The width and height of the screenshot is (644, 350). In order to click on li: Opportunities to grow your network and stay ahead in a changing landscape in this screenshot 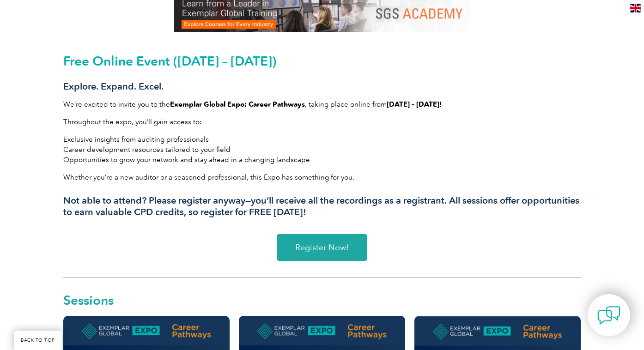, I will do `click(322, 160)`.